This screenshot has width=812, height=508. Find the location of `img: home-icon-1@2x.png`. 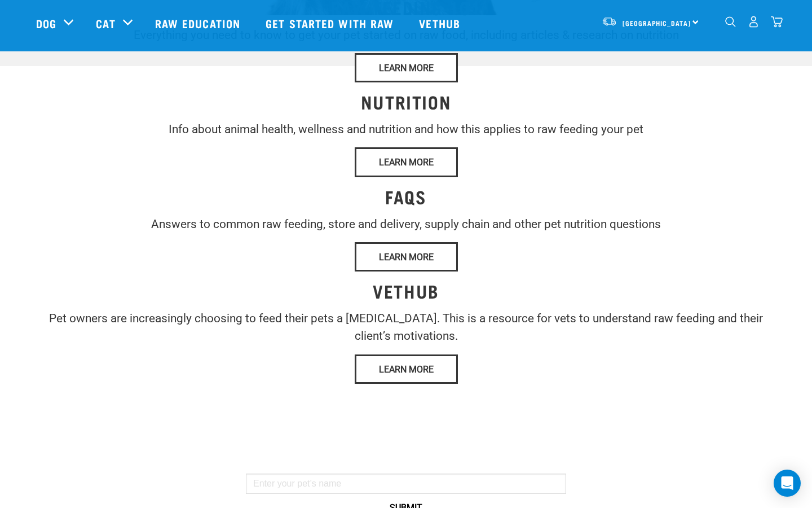

img: home-icon-1@2x.png is located at coordinates (731, 21).